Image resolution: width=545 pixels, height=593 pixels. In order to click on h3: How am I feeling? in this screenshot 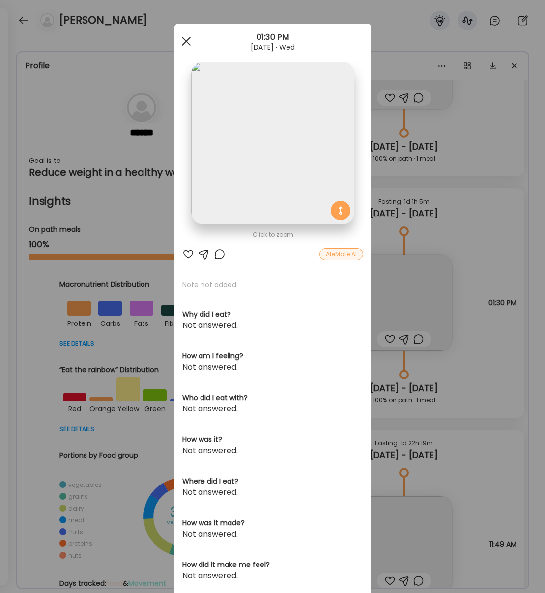, I will do `click(273, 356)`.